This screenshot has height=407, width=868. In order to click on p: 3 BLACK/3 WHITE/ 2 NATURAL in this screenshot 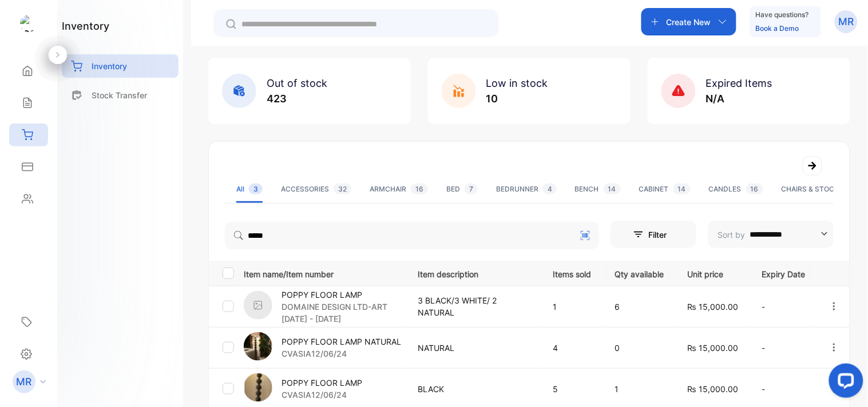, I will do `click(474, 307)`.